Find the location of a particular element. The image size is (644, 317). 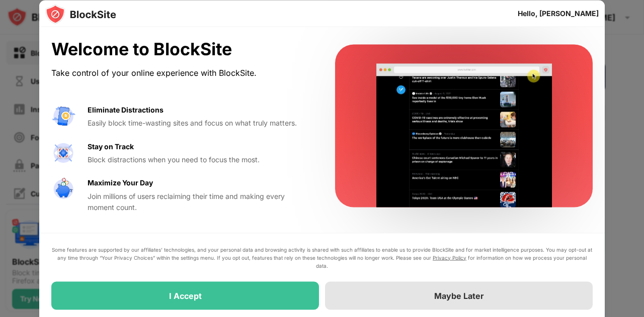

div: Welcome to BlockSite is located at coordinates (182, 49).